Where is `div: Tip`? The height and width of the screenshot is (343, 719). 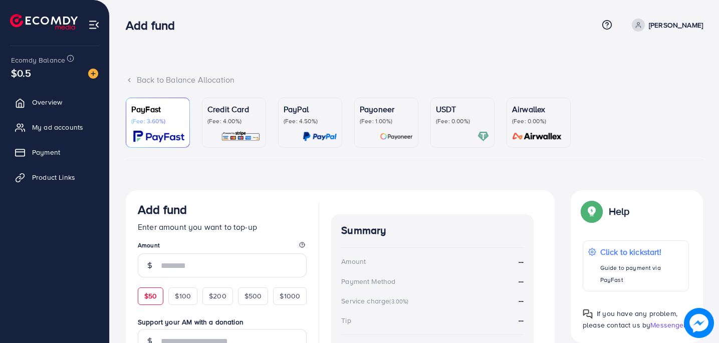
div: Tip is located at coordinates (346, 321).